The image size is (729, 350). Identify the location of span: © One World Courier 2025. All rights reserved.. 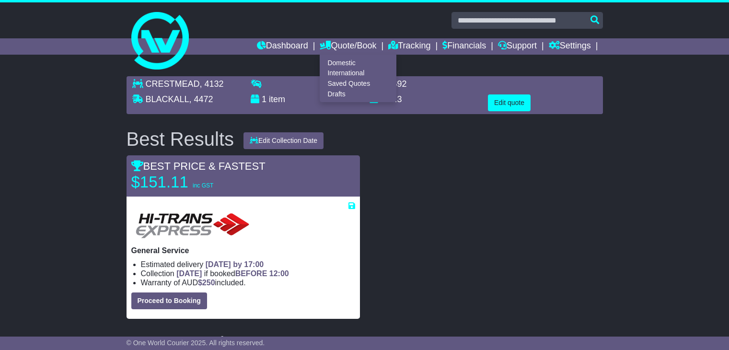
(195, 342).